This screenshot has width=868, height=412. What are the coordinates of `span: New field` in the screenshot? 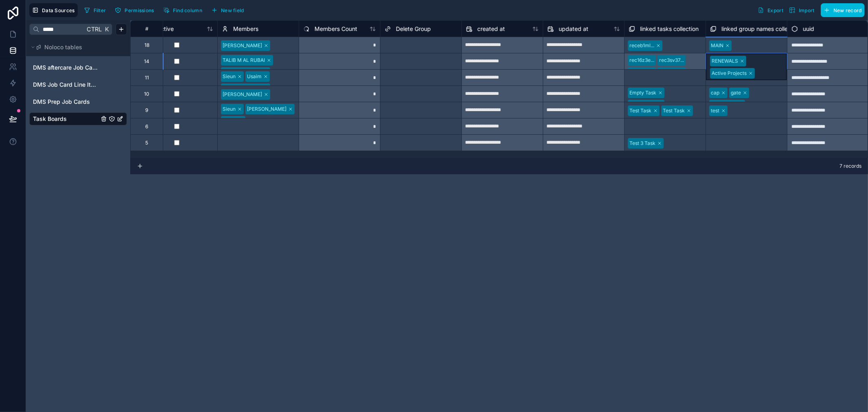 It's located at (232, 10).